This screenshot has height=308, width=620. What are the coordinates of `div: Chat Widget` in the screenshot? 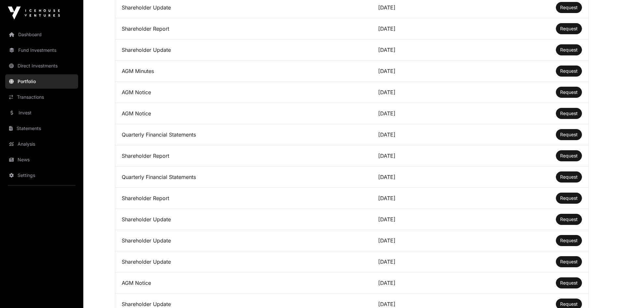 It's located at (604, 292).